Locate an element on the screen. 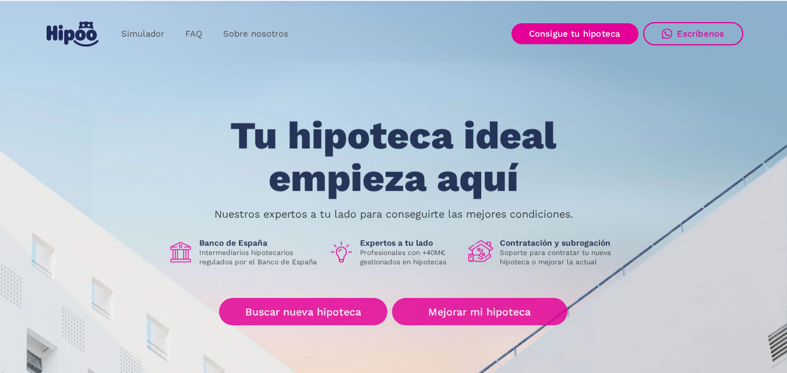 The image size is (787, 373). h1: Expertos a tu lado is located at coordinates (409, 243).